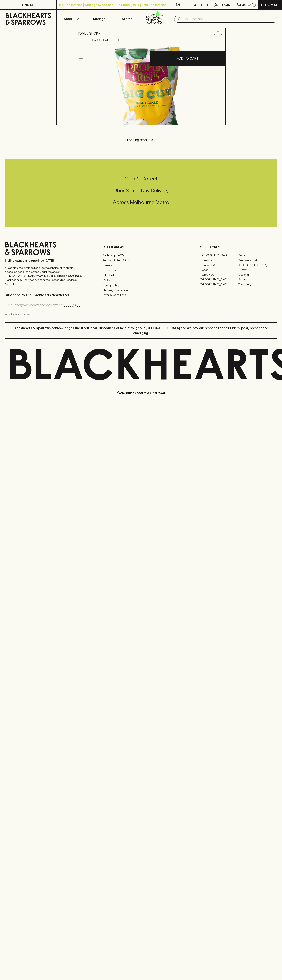  Describe the element at coordinates (127, 19) in the screenshot. I see `a: Stores` at that location.